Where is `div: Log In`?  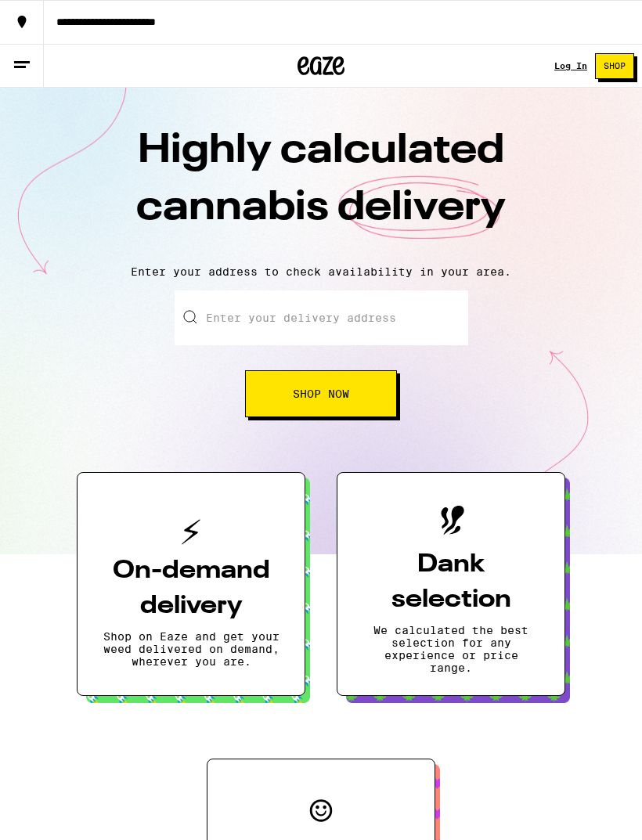
div: Log In is located at coordinates (570, 65).